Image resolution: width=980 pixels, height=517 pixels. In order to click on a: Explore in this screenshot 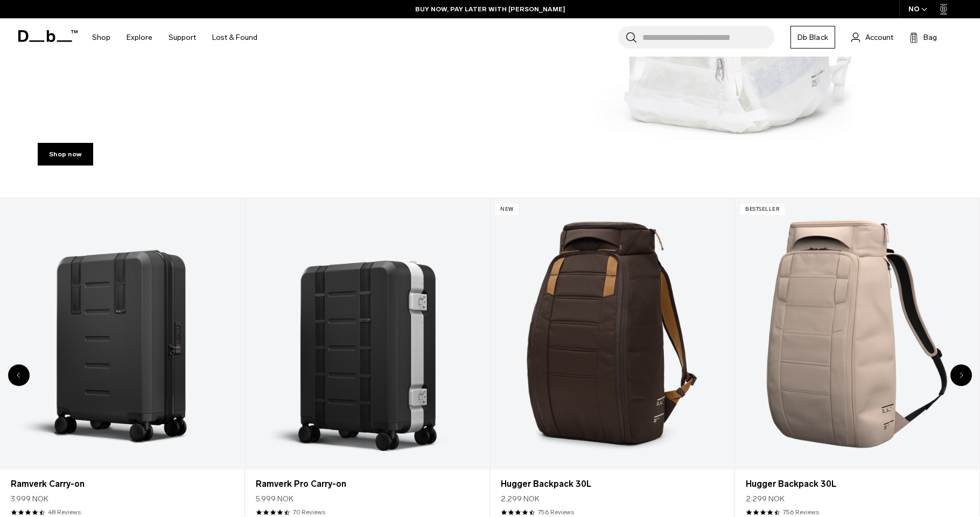, I will do `click(139, 37)`.